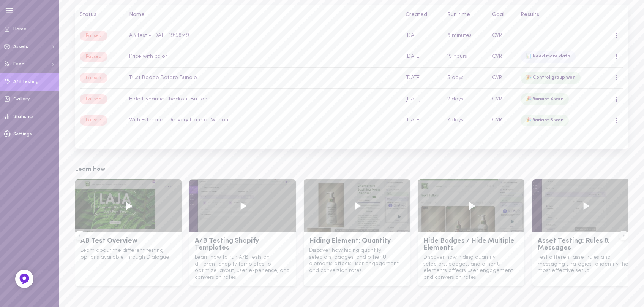 The width and height of the screenshot is (644, 307). What do you see at coordinates (20, 29) in the screenshot?
I see `span: Home` at bounding box center [20, 29].